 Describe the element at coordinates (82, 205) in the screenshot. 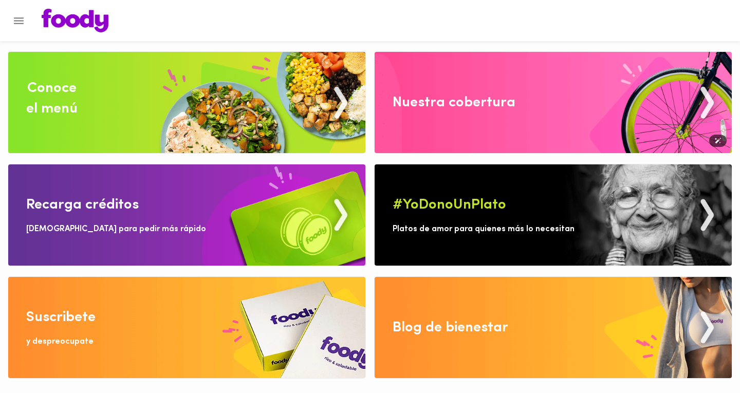

I see `div: Recarga créditos` at that location.